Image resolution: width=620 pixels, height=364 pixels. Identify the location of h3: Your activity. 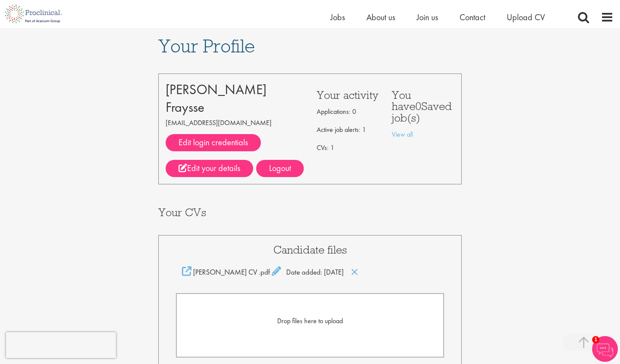
(348, 95).